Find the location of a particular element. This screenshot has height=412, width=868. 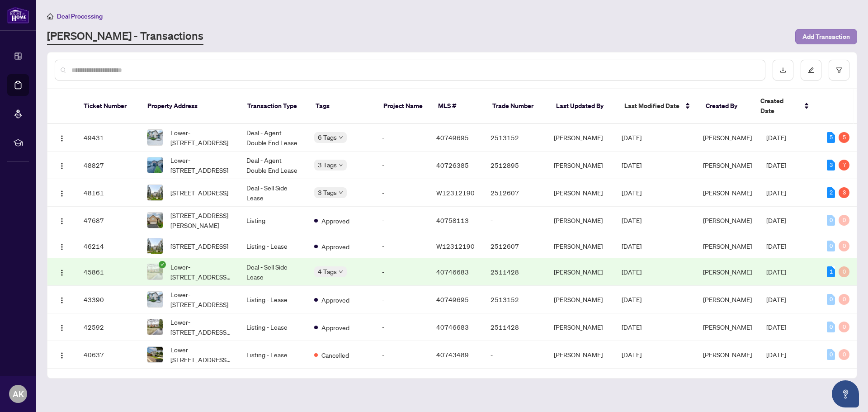

span: check-circle is located at coordinates (163, 265).